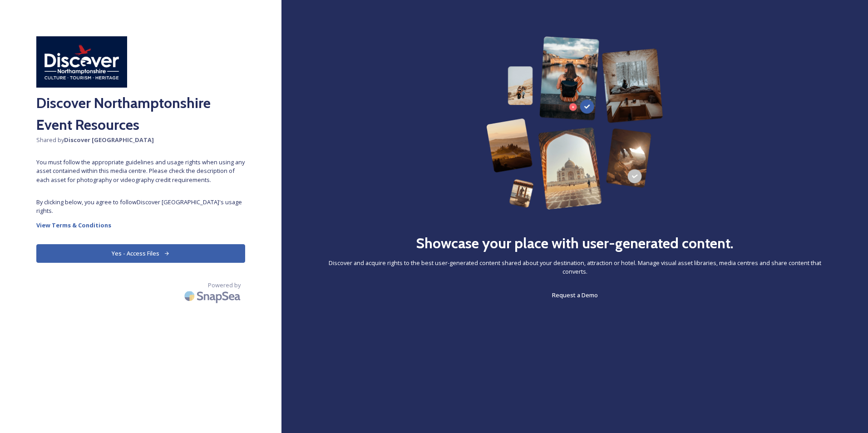 This screenshot has height=433, width=868. Describe the element at coordinates (224, 285) in the screenshot. I see `span: Powered by` at that location.